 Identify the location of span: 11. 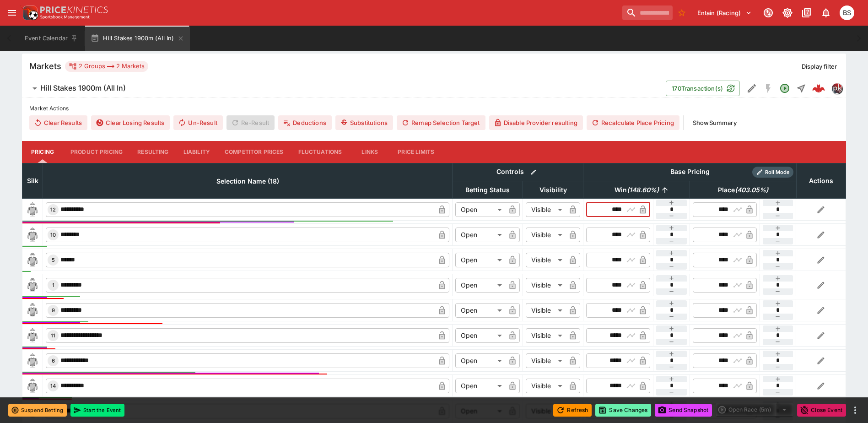
(53, 335).